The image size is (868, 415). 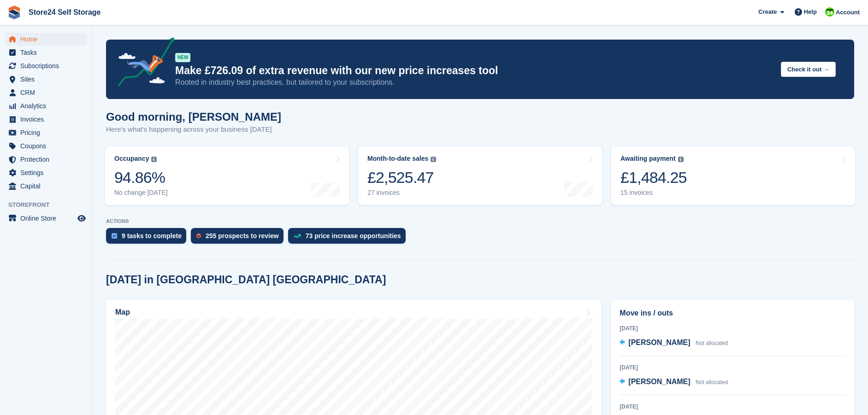 I want to click on img: stora-icon-8386f47178a22dfd0bd8f6a31ec36ba5ce8667c1dd55bd0f319d3a0aa187defe.svg, so click(x=14, y=13).